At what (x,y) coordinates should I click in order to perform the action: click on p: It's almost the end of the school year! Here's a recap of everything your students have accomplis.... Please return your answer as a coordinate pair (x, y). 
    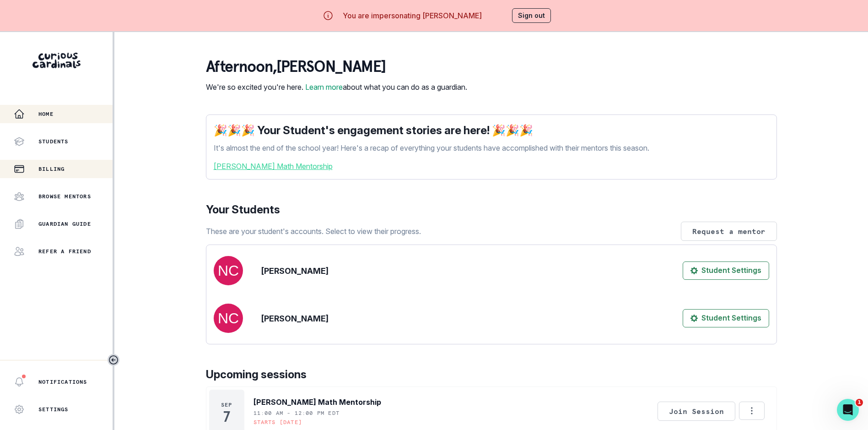
    Looking at the image, I should click on (491, 148).